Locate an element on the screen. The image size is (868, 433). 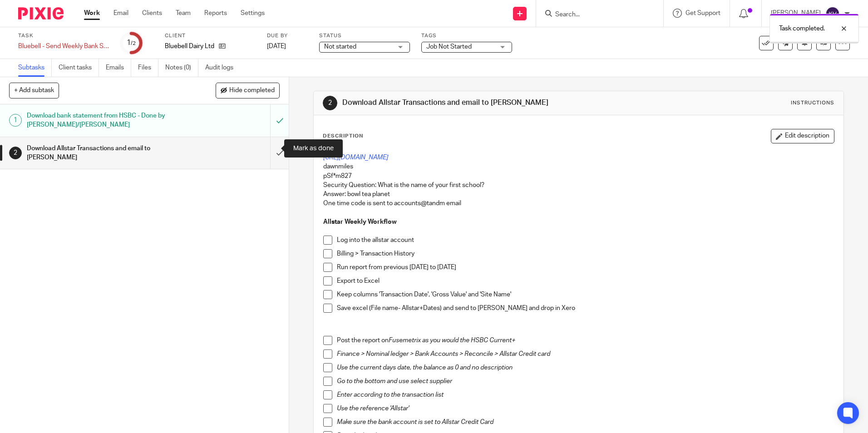
label: Status is located at coordinates (364, 36).